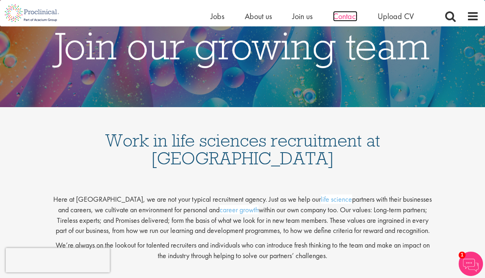 This screenshot has height=278, width=485. Describe the element at coordinates (462, 255) in the screenshot. I see `span: 1` at that location.